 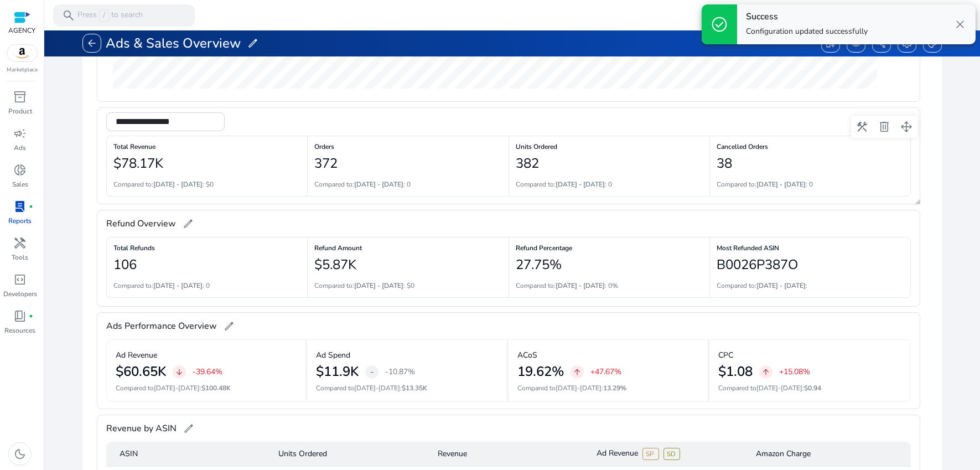 What do you see at coordinates (20, 316) in the screenshot?
I see `span: book_4` at bounding box center [20, 316].